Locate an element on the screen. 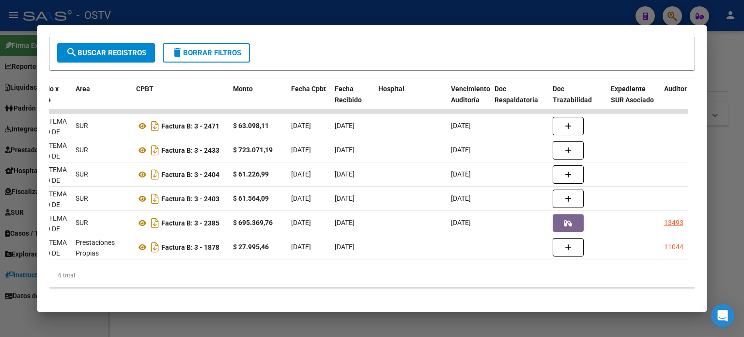 This screenshot has width=744, height=337. strong: $ 27.995,46 is located at coordinates (251, 247).